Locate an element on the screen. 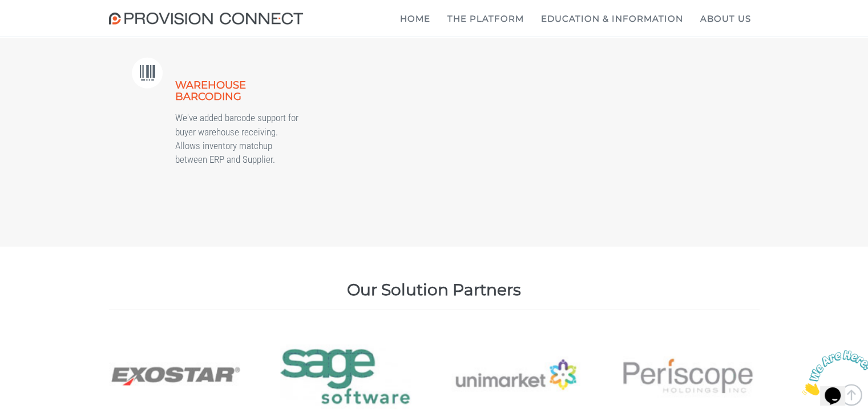  img: Provision Connect is located at coordinates (209, 18).